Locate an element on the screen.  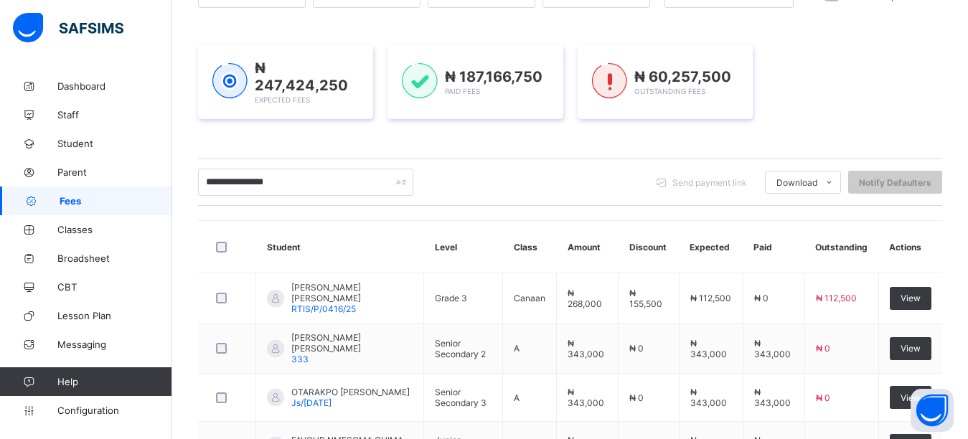
span: Classes is located at coordinates (115, 230).